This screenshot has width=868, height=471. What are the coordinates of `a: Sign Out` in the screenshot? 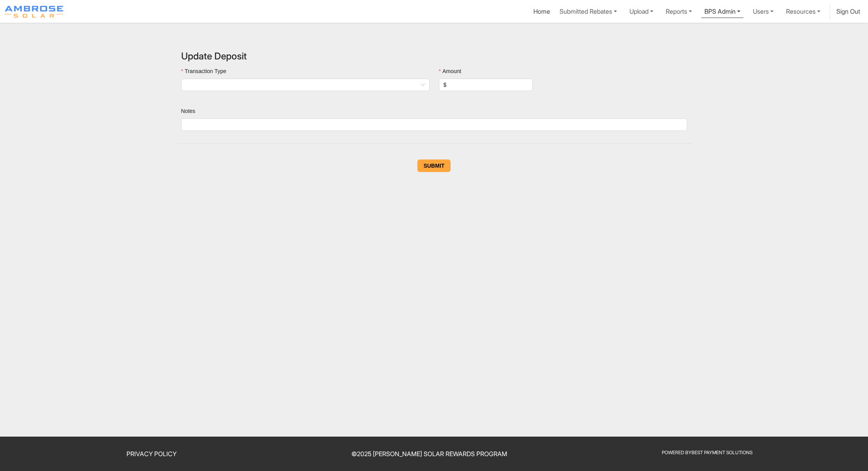 It's located at (848, 11).